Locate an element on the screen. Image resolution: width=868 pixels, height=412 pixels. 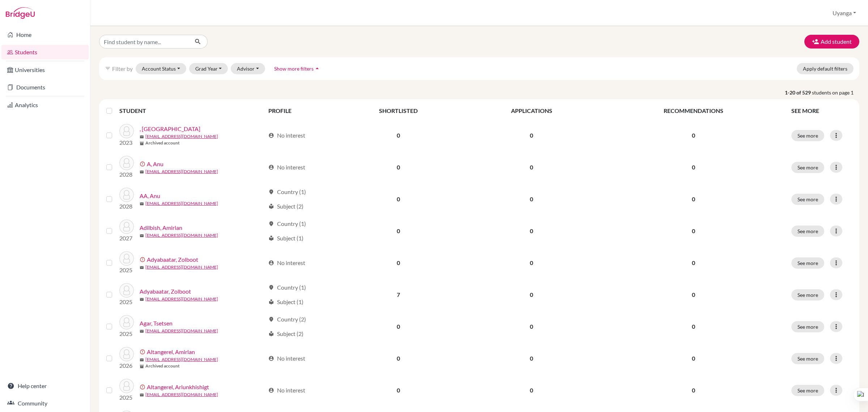
th: RECOMMENDATIONS is located at coordinates (693, 110).